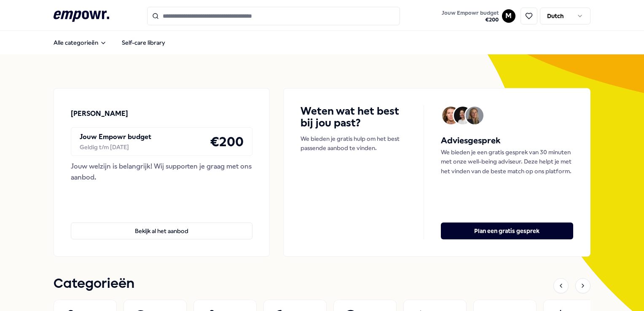  Describe the element at coordinates (161, 224) in the screenshot. I see `a: Bekijk al het aanbod` at that location.